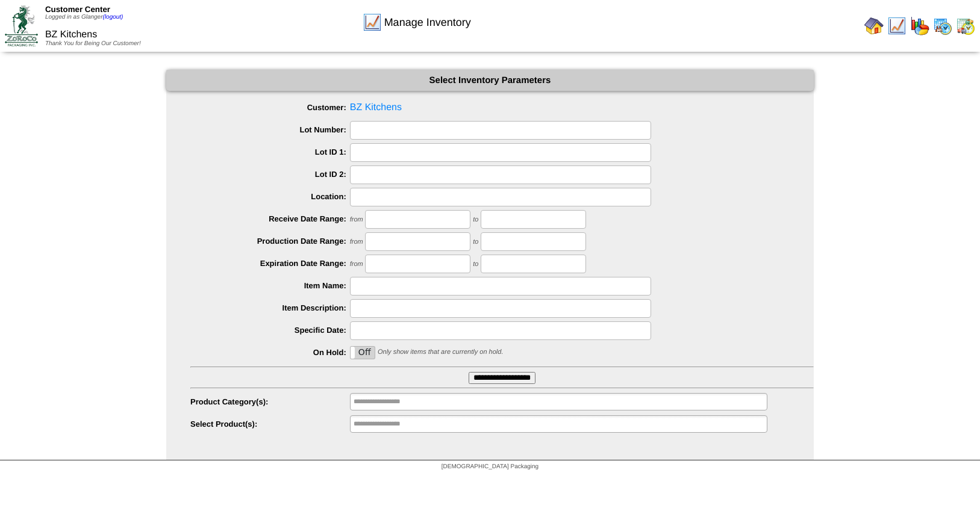 The width and height of the screenshot is (980, 526). I want to click on label: Lot Number:, so click(270, 130).